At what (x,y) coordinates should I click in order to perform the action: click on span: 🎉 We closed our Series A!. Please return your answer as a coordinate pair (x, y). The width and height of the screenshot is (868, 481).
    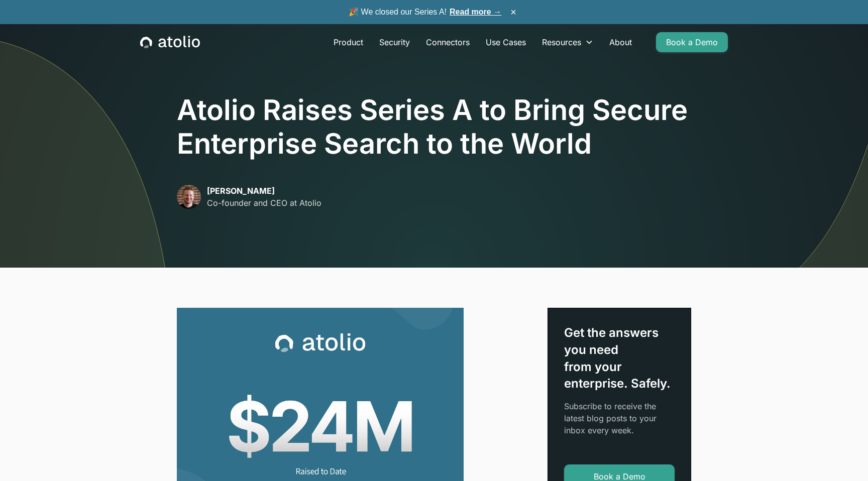
    Looking at the image, I should click on (425, 12).